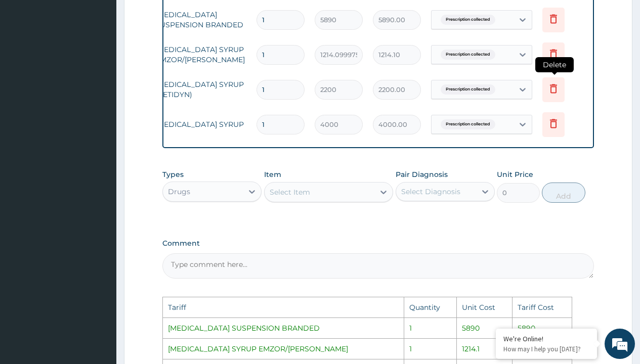 The height and width of the screenshot is (364, 640). I want to click on div: Drugs, so click(179, 192).